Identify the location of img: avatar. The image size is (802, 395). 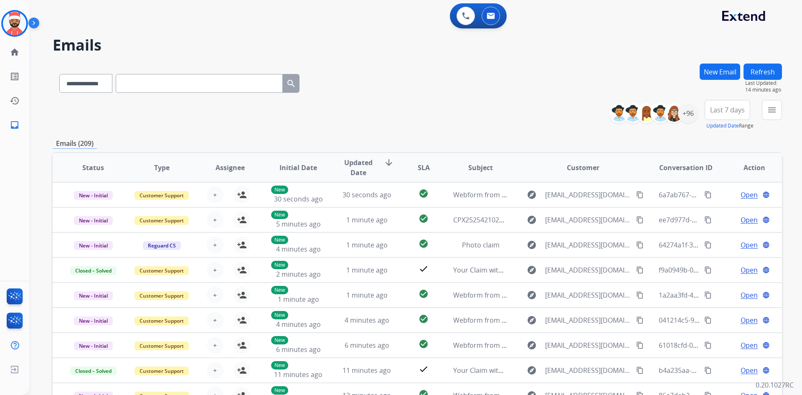
(15, 23).